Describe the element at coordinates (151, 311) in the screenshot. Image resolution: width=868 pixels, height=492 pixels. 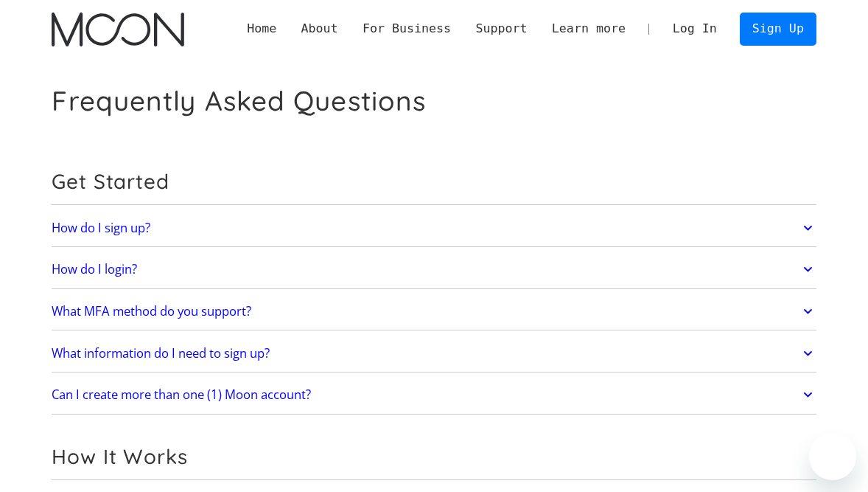
I see `h2: What MFA method do you support?` at that location.